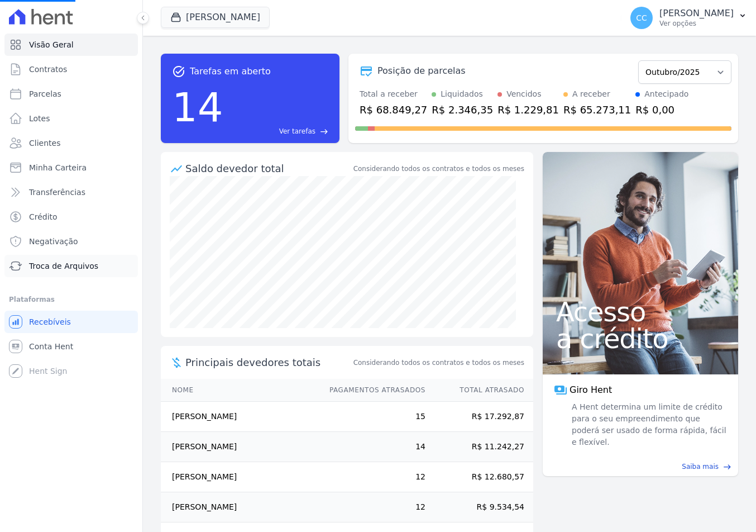 Image resolution: width=756 pixels, height=532 pixels. I want to click on td: R$ 9.534,54, so click(480, 507).